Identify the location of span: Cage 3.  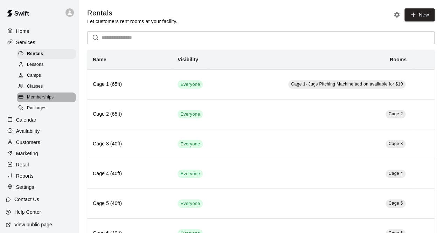
(395, 144).